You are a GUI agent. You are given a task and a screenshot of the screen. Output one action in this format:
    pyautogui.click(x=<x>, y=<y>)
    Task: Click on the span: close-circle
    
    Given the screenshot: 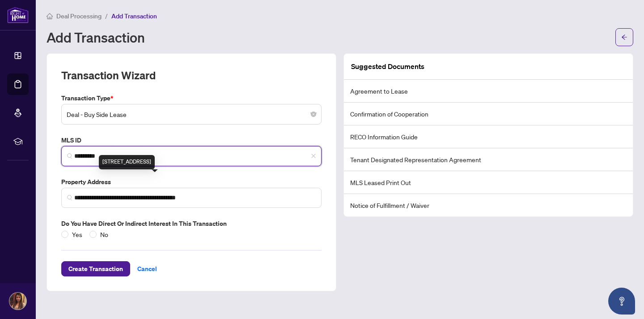 What is the action you would take?
    pyautogui.click(x=314, y=114)
    